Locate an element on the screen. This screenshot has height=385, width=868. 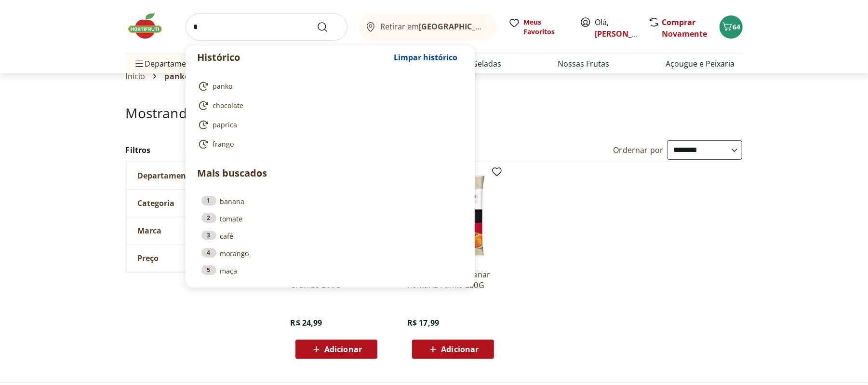
a: 5maça is located at coordinates (330, 270).